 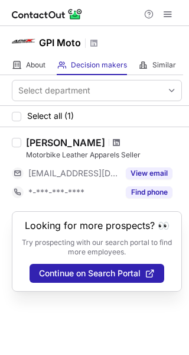 What do you see at coordinates (97, 273) in the screenshot?
I see `button: Continue on Search Portal` at bounding box center [97, 273].